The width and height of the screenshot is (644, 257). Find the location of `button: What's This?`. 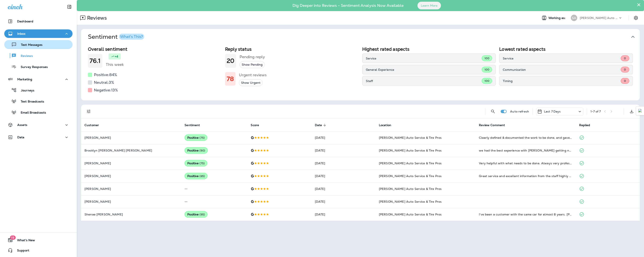

button: What's This? is located at coordinates (132, 37).